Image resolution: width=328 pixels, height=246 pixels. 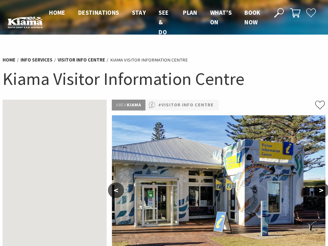 I want to click on span: Destinations, so click(x=99, y=12).